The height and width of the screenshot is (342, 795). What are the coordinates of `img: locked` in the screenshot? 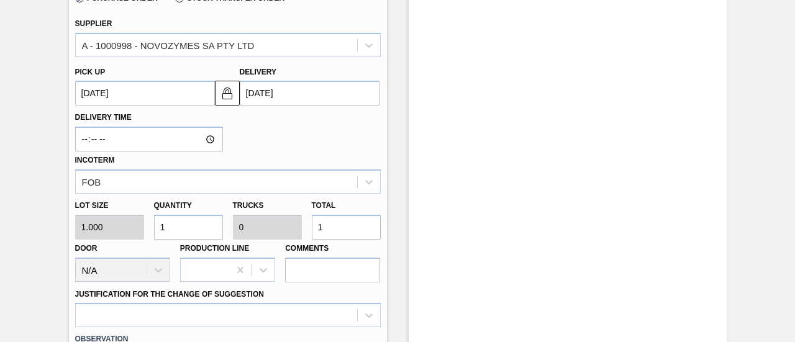 It's located at (227, 93).